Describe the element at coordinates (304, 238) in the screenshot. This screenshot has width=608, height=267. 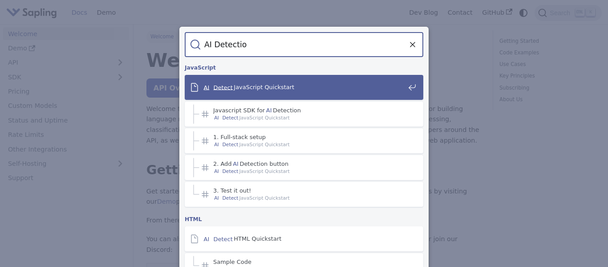
I see `span: HTML Quickstart` at that location.